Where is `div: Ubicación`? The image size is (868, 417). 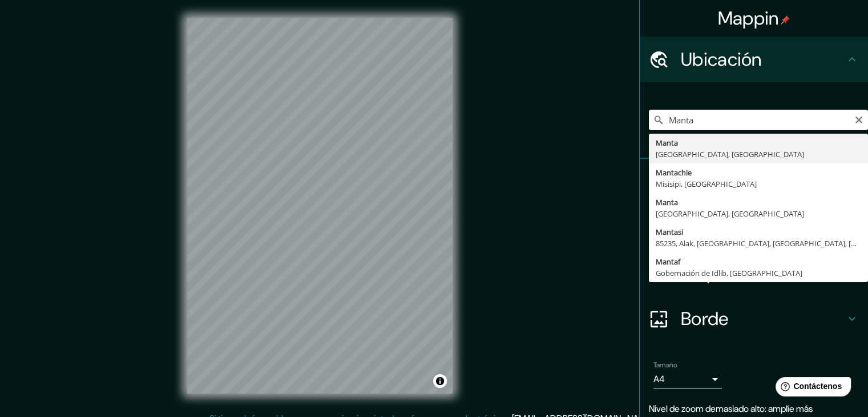
div: Ubicación is located at coordinates (754, 59).